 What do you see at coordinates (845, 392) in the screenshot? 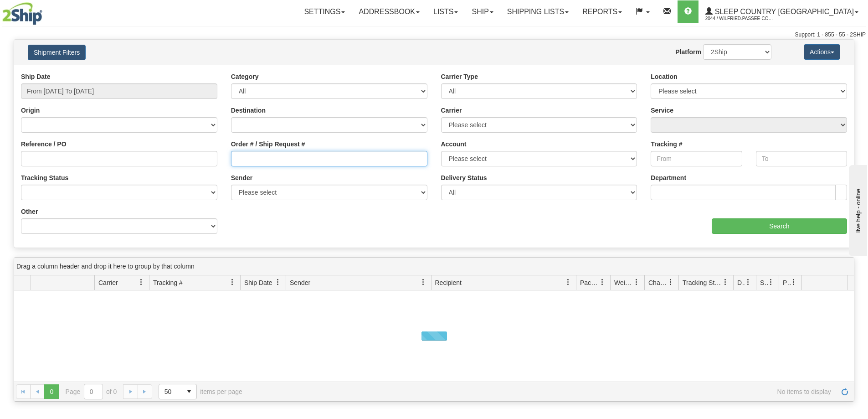
I see `a: Refresh` at bounding box center [845, 392].